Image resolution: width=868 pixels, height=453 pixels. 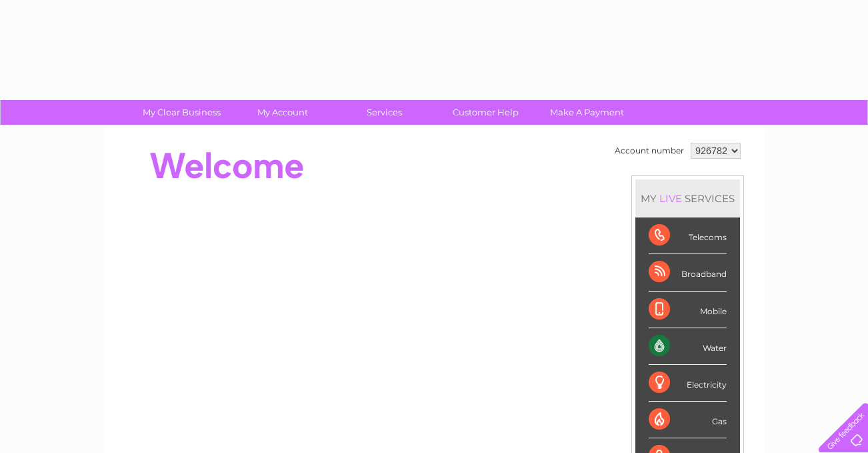 What do you see at coordinates (671, 198) in the screenshot?
I see `div: LIVE` at bounding box center [671, 198].